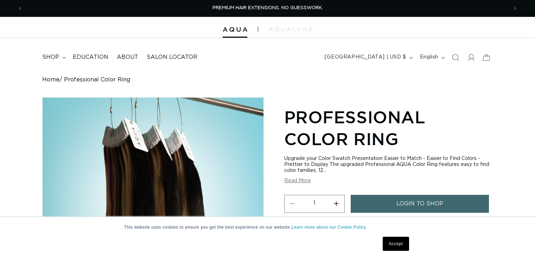 The height and width of the screenshot is (260, 535). What do you see at coordinates (53, 57) in the screenshot?
I see `summary: shop` at bounding box center [53, 57].